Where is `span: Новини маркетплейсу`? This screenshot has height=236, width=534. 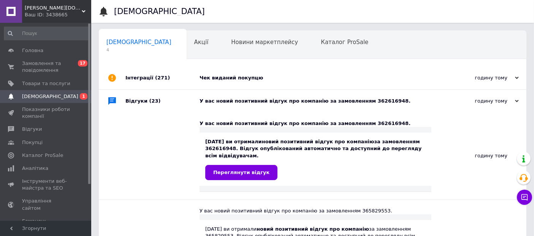 span: Новини маркетплейсу is located at coordinates (264, 42).